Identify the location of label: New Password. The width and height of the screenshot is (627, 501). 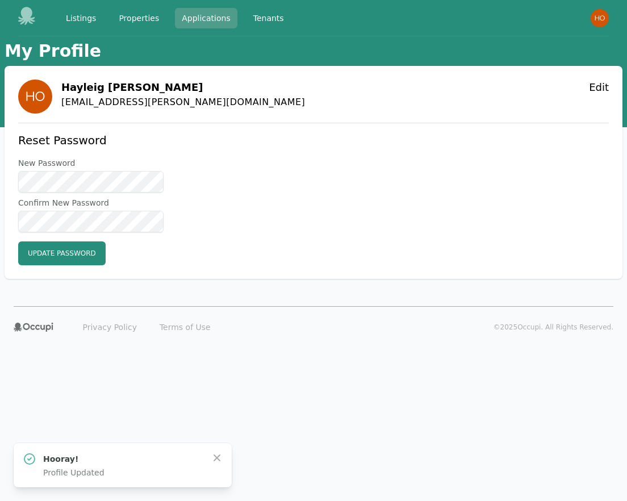
(91, 163).